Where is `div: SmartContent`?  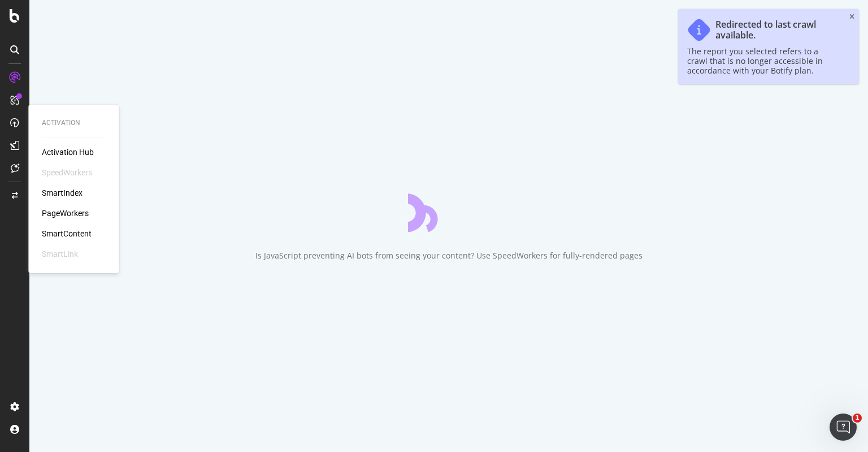
div: SmartContent is located at coordinates (67, 234).